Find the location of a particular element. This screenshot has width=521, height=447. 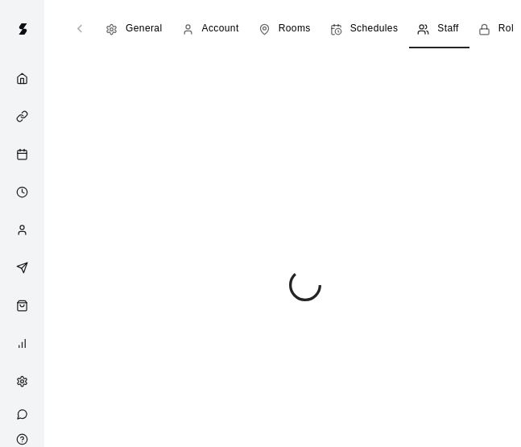

span: Account is located at coordinates (220, 29).